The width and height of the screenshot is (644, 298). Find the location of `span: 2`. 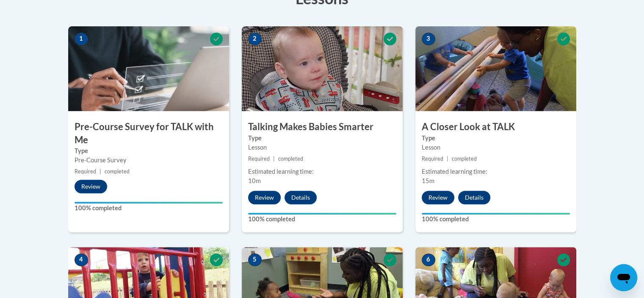

span: 2 is located at coordinates (255, 39).